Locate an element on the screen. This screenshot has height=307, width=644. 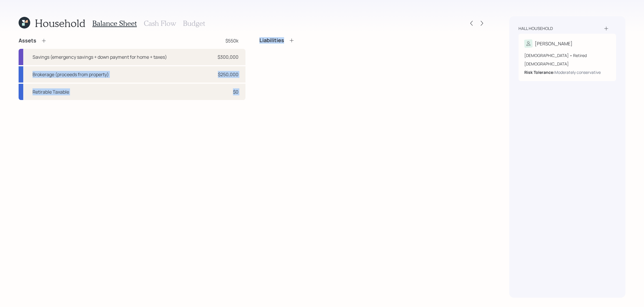
h1: Household is located at coordinates (60, 23).